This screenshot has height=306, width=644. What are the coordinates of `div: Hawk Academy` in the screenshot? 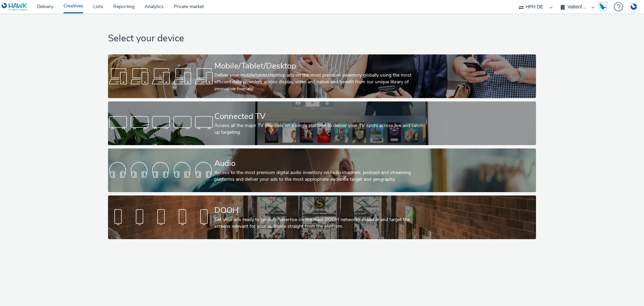 It's located at (602, 7).